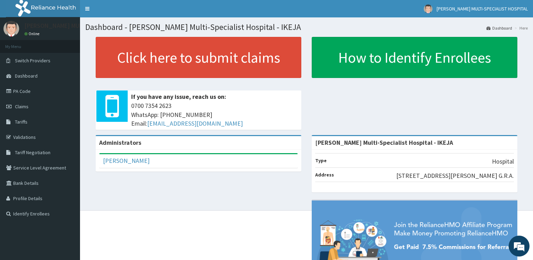 Image resolution: width=533 pixels, height=260 pixels. What do you see at coordinates (26, 76) in the screenshot?
I see `span: Dashboard` at bounding box center [26, 76].